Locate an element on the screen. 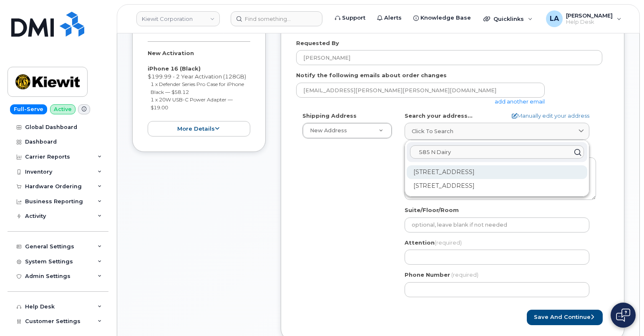 The image size is (644, 336). small: 1 x Defender Series Pro Case for iPhone Black — $58.12 is located at coordinates (197, 88).